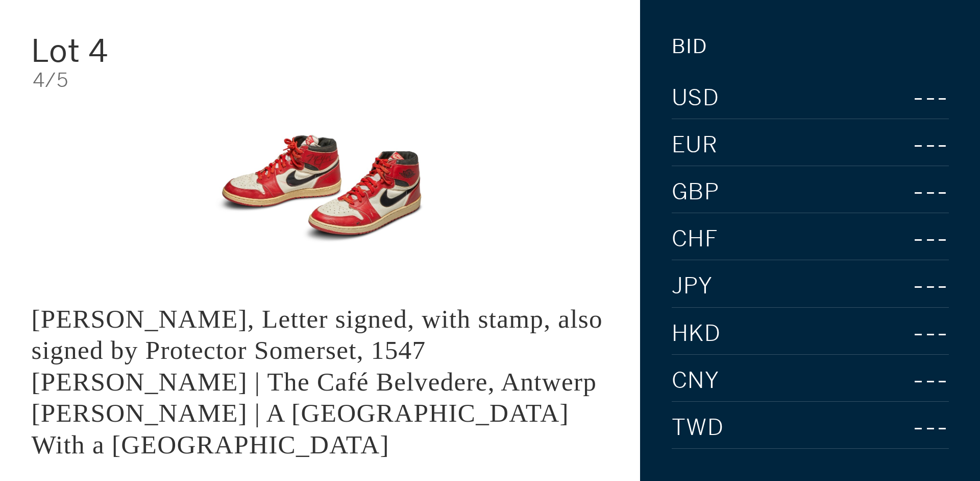 The image size is (980, 481). Describe the element at coordinates (127, 51) in the screenshot. I see `div: Lot 4` at that location.